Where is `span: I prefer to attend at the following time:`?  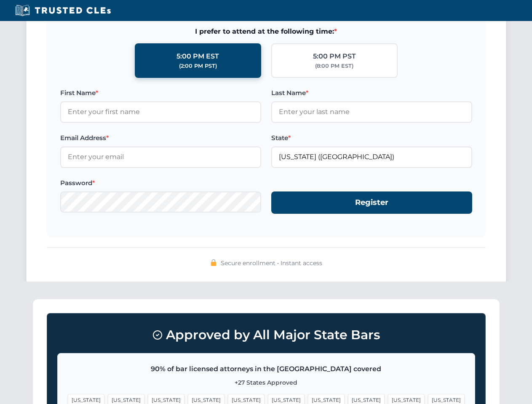
span: I prefer to attend at the following time: is located at coordinates (266, 32).